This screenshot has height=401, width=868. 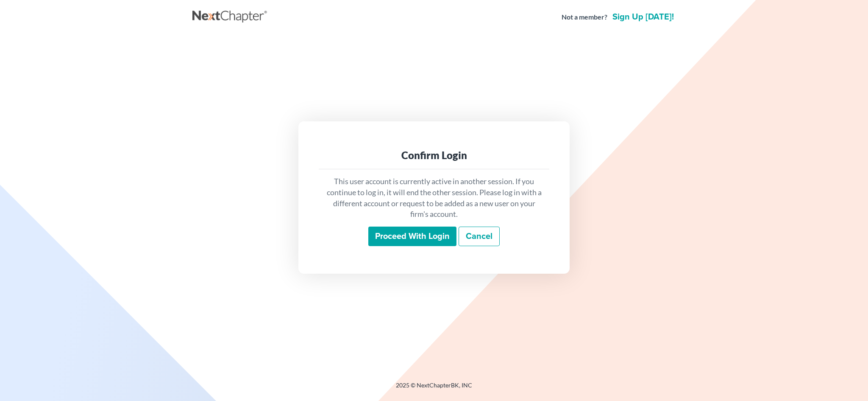 I want to click on a: Cancel, so click(x=479, y=236).